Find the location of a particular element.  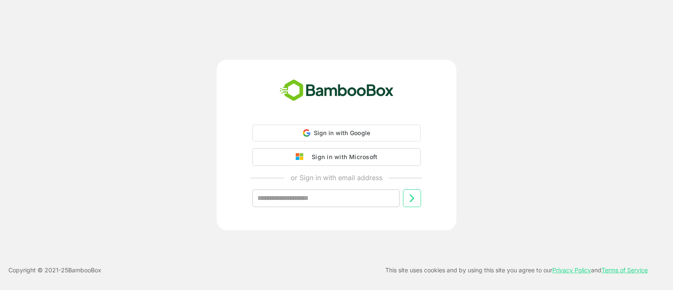

button: Sign in with Microsoft is located at coordinates (337, 157).